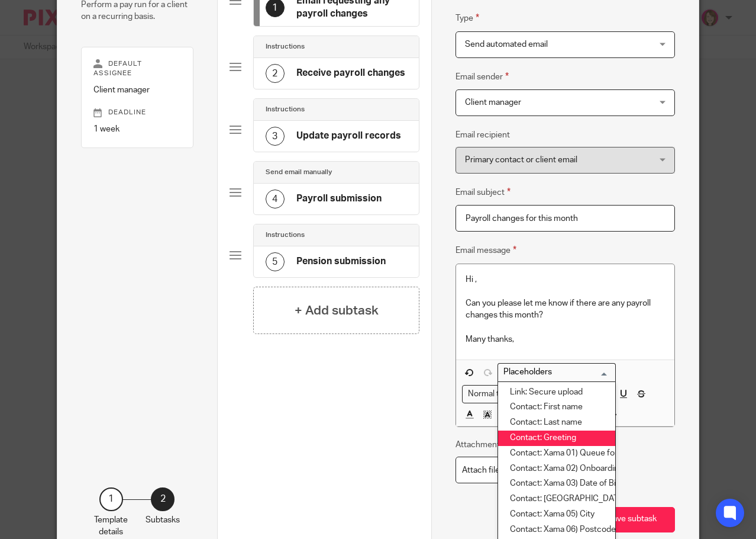 This screenshot has width=756, height=539. I want to click on div: Placeholders, so click(557, 372).